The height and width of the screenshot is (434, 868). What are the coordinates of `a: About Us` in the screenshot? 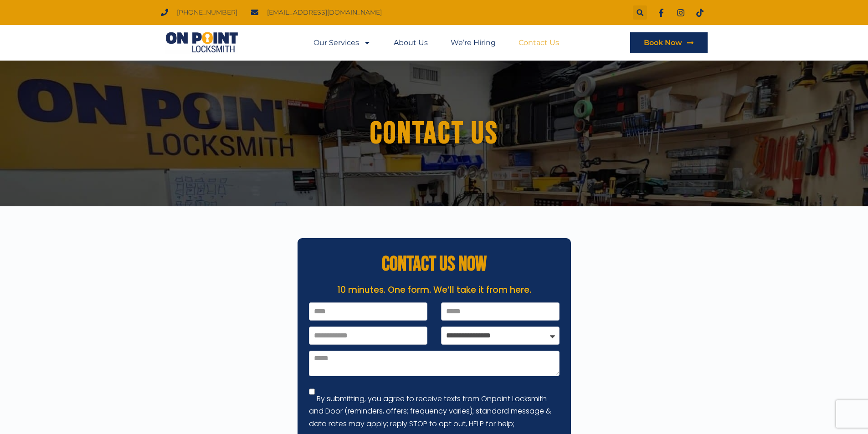 It's located at (411, 43).